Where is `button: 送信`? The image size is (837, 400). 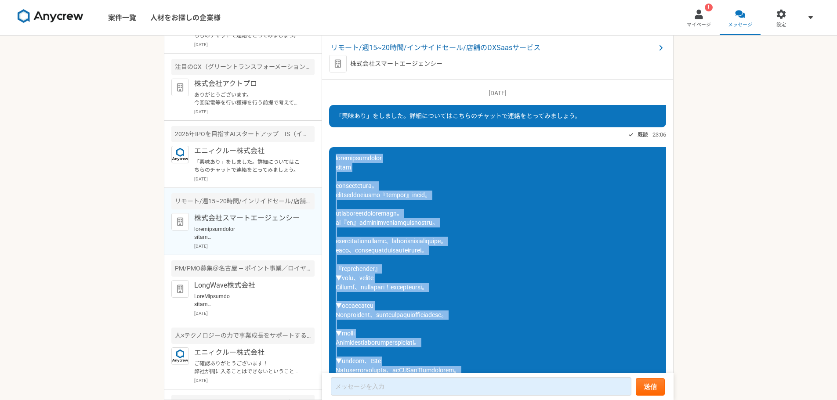 button: 送信 is located at coordinates (650, 387).